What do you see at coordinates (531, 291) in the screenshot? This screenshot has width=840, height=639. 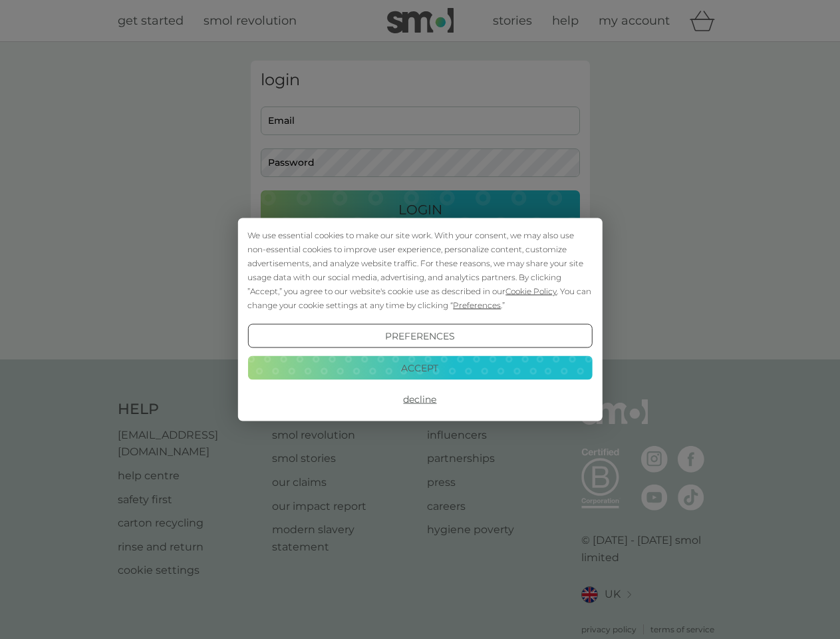 I see `span: Cookie Policy` at bounding box center [531, 291].